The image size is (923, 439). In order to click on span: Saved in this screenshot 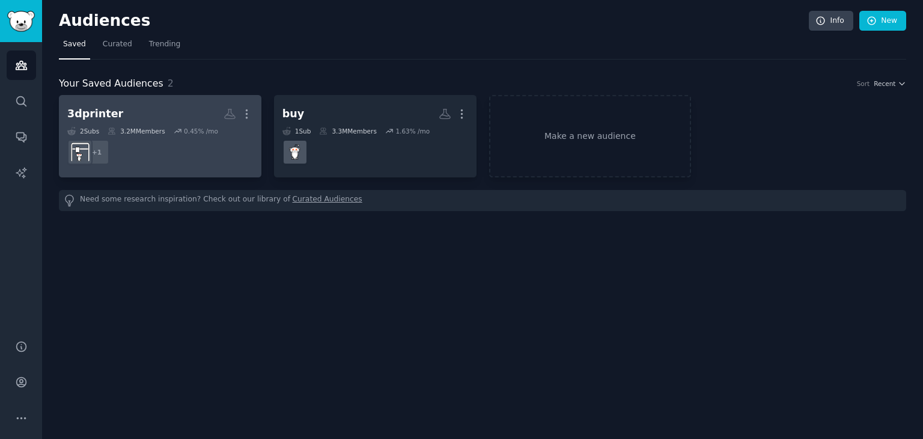, I will do `click(74, 44)`.